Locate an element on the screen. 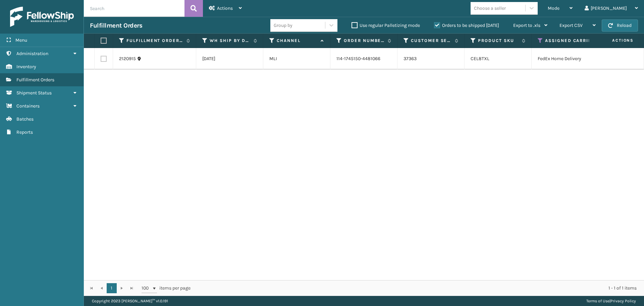  label: Customer Service Order Number is located at coordinates (431, 40).